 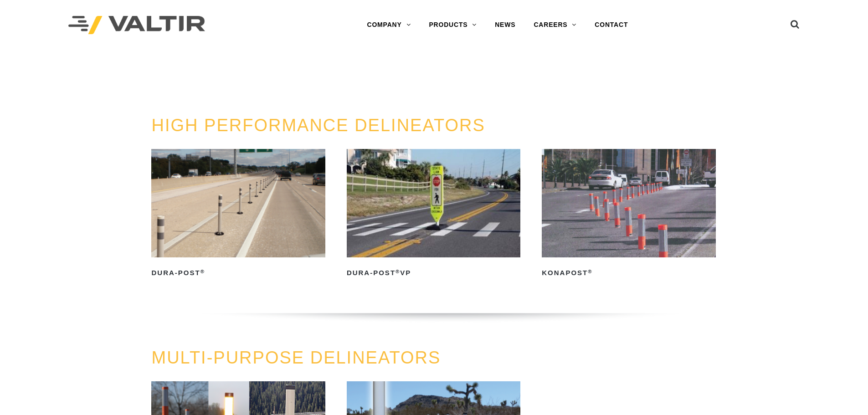 What do you see at coordinates (238, 273) in the screenshot?
I see `h2: Dura-Post` at bounding box center [238, 273].